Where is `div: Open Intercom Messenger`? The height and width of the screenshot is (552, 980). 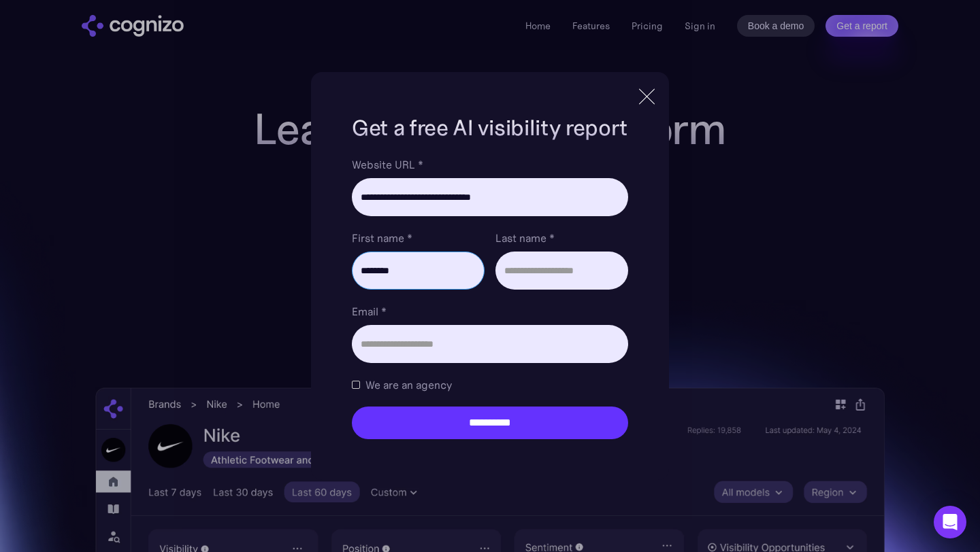 div: Open Intercom Messenger is located at coordinates (950, 522).